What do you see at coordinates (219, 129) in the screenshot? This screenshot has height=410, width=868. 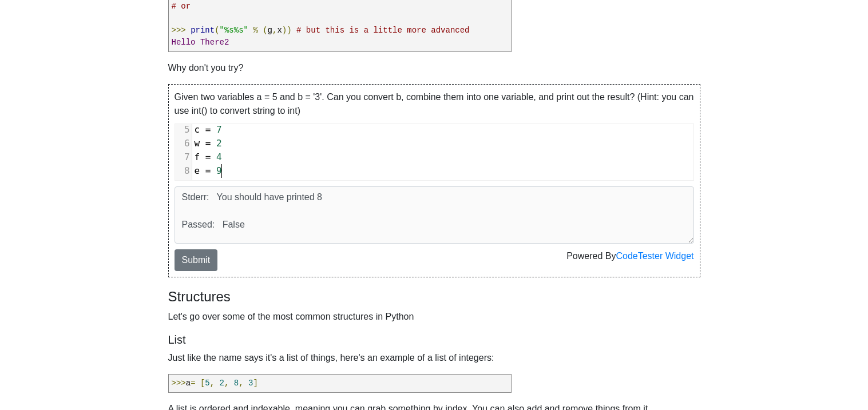 I see `span: 7` at bounding box center [219, 129].